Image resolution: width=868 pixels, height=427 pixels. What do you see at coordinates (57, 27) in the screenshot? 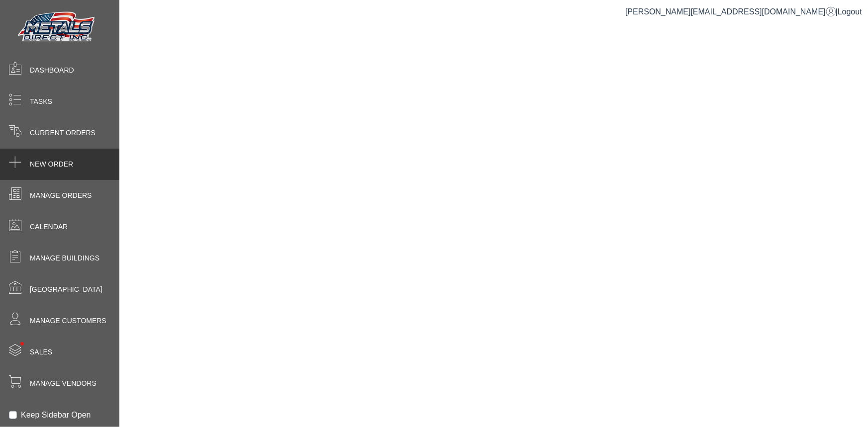
I see `img: Metals Direct Inc Logo` at bounding box center [57, 27].